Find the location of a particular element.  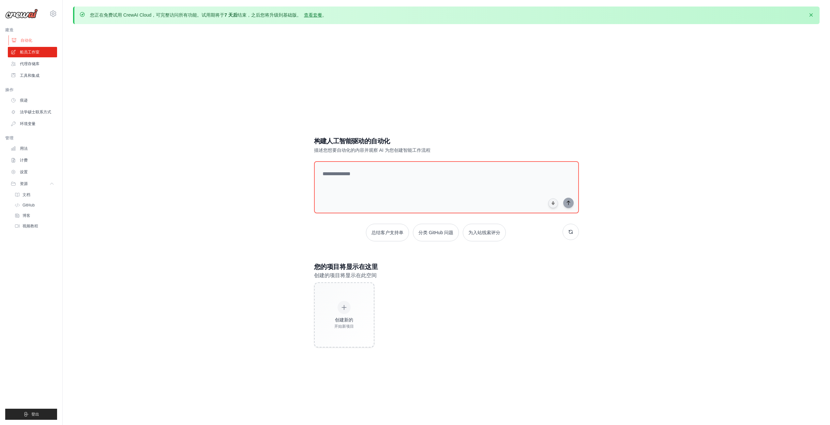

font: 法学硕士联系方式 is located at coordinates (36, 112).